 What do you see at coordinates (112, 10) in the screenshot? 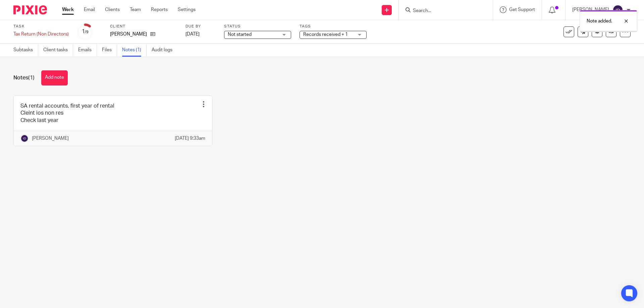
I see `a: Clients` at bounding box center [112, 10].